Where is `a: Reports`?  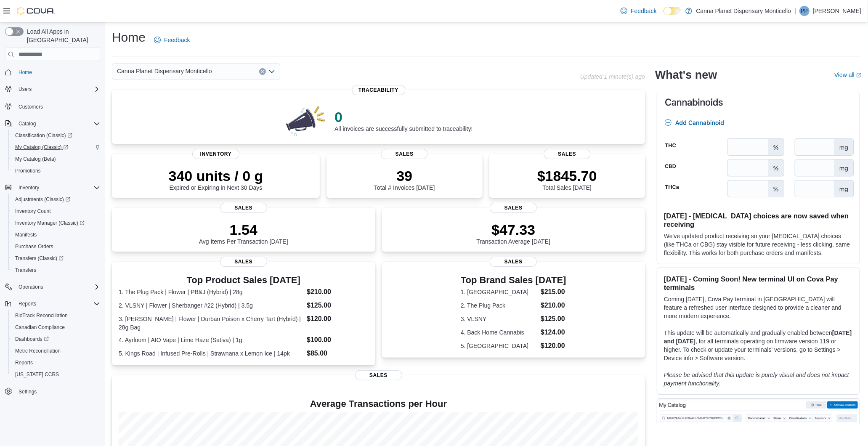
a: Reports is located at coordinates (24, 363).